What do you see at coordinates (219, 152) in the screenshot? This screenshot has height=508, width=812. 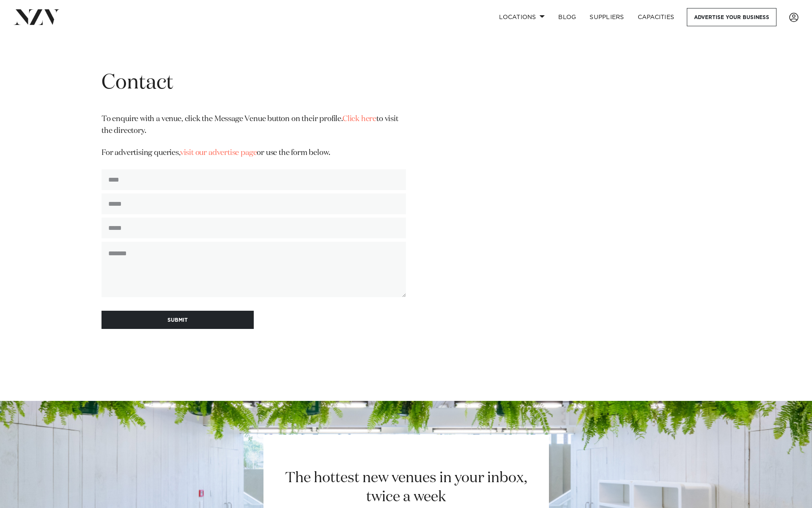 I see `a: visit our advertise page` at bounding box center [219, 152].